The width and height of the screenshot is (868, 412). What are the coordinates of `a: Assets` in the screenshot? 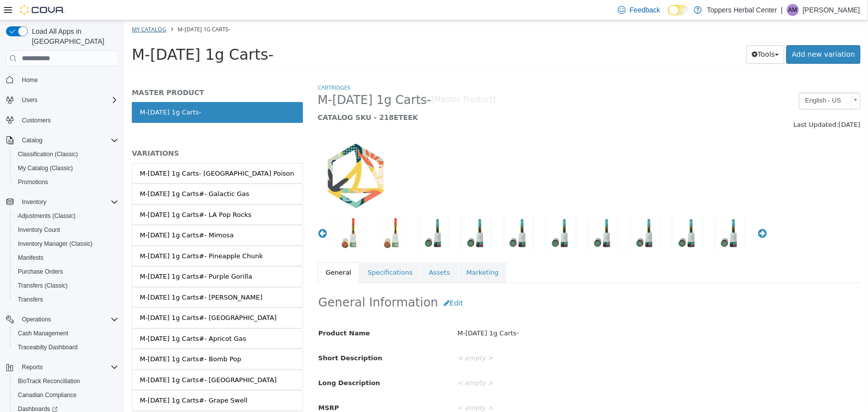 It's located at (315, 252).